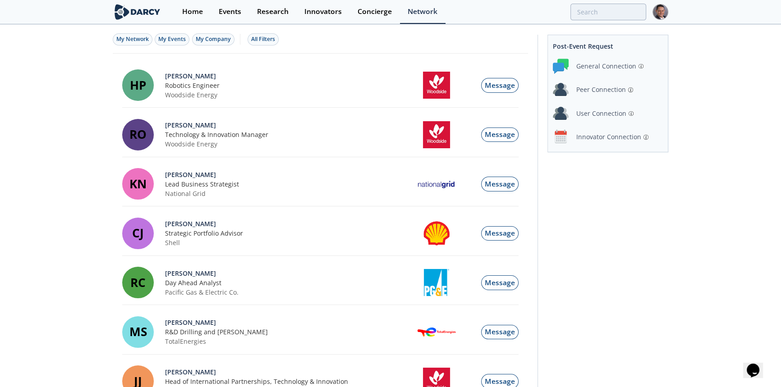 The width and height of the screenshot is (781, 387). Describe the element at coordinates (172, 39) in the screenshot. I see `button: My Events` at that location.